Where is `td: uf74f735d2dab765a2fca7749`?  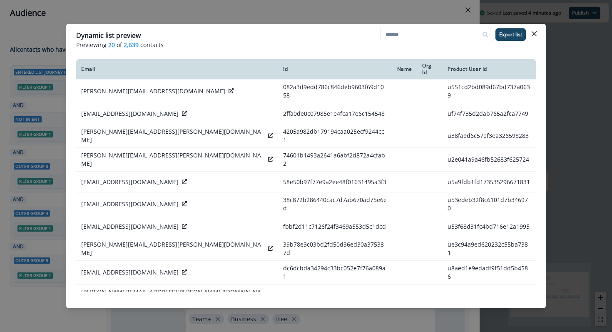
td: uf74f735d2dab765a2fca7749 is located at coordinates (489, 114).